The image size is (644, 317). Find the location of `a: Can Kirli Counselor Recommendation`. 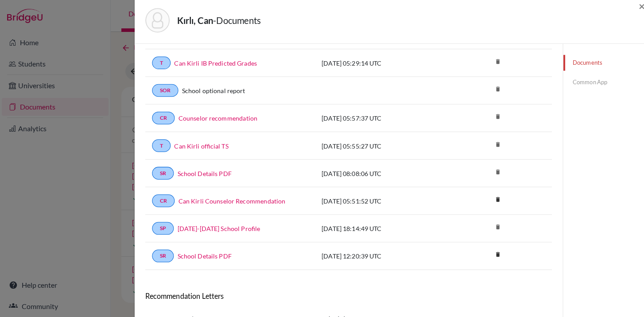

a: Can Kirli Counselor Recommendation is located at coordinates (232, 200).